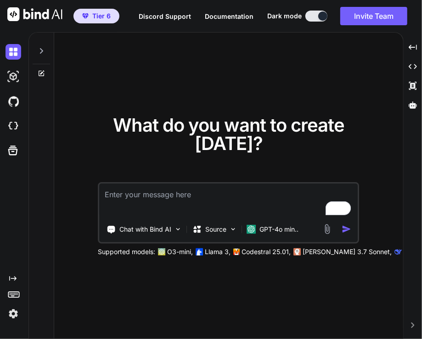 The image size is (422, 339). I want to click on img: darkAi-studio, so click(13, 77).